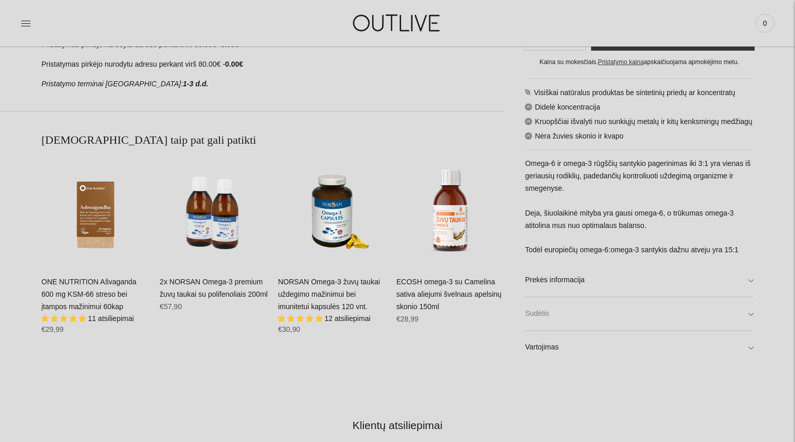  I want to click on span: €29,99, so click(52, 330).